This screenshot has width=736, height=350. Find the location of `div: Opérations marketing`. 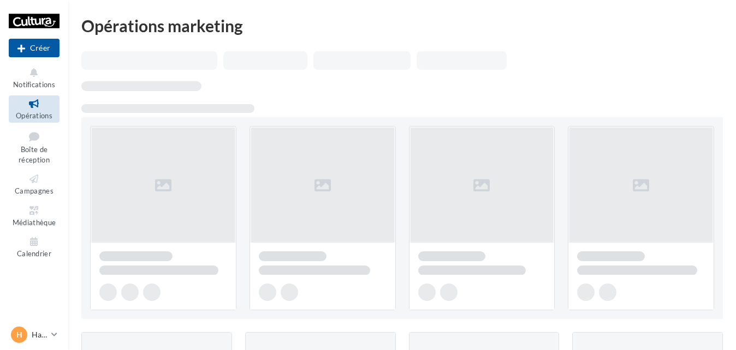

div: Opérations marketing is located at coordinates (402, 26).